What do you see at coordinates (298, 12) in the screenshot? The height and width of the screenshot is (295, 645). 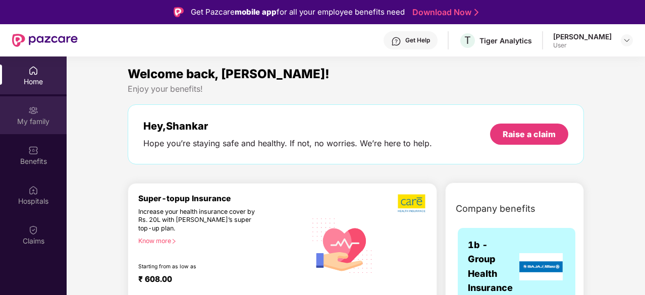 I see `div: Get Pazcare for all your employee benefits need` at bounding box center [298, 12].